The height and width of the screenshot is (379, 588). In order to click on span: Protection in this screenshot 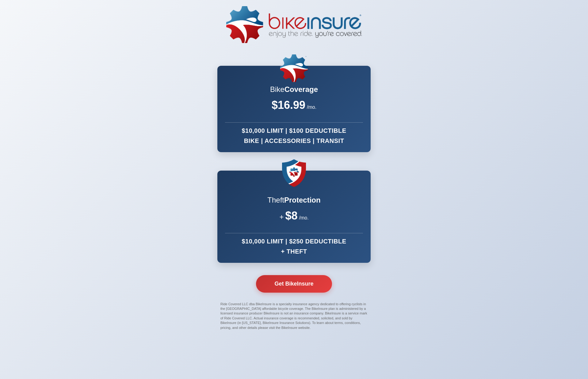, I will do `click(302, 200)`.